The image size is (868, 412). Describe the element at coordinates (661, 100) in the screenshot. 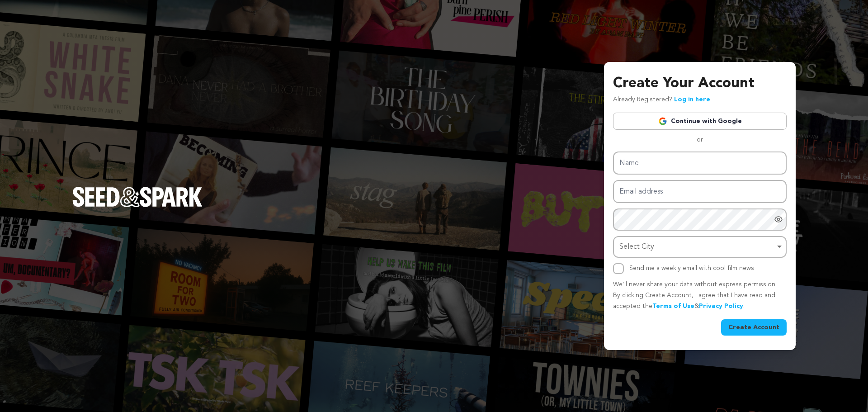

I see `p: Already Registered?` at that location.